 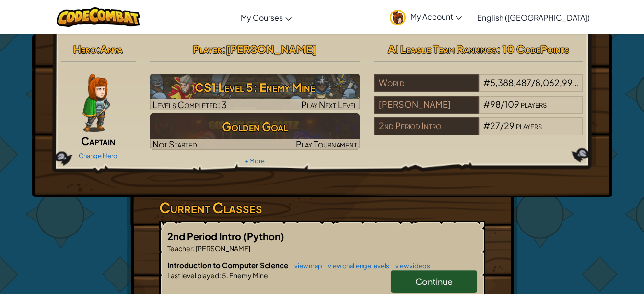 What do you see at coordinates (98, 16) in the screenshot?
I see `img: CodeCombat logo` at bounding box center [98, 16].